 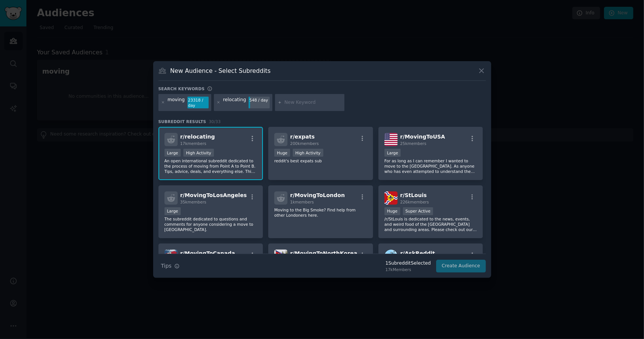 What do you see at coordinates (214, 196) in the screenshot?
I see `span: r/ MovingToLosAngeles` at bounding box center [214, 196].